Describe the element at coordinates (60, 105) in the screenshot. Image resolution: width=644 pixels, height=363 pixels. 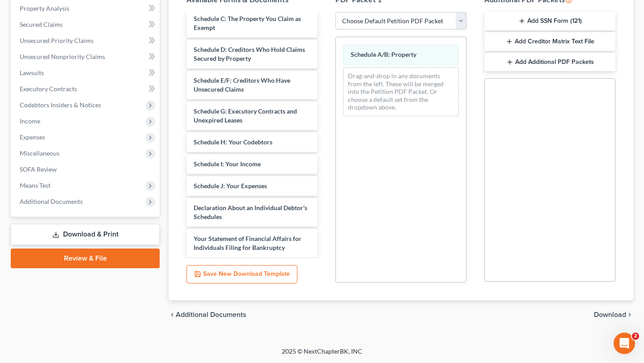
I see `span: Codebtors Insiders & Notices` at that location.